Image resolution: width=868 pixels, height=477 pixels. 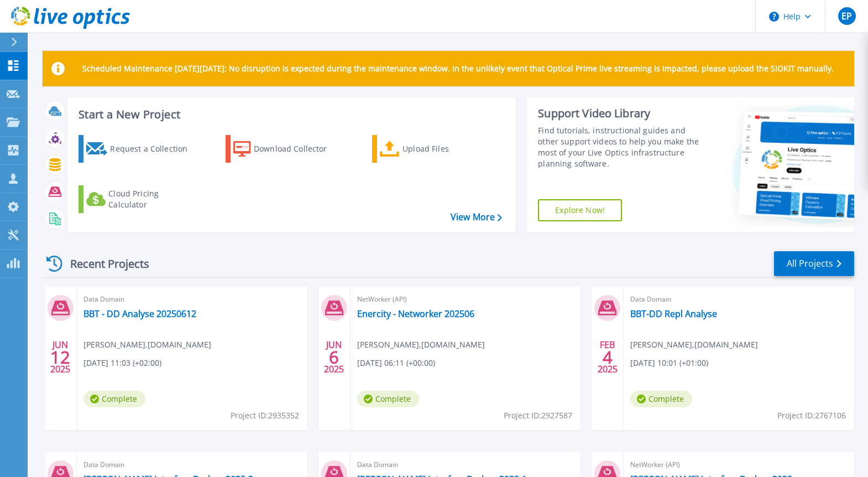 What do you see at coordinates (153, 199) in the screenshot?
I see `div: Cloud Pricing Calculator` at bounding box center [153, 199].